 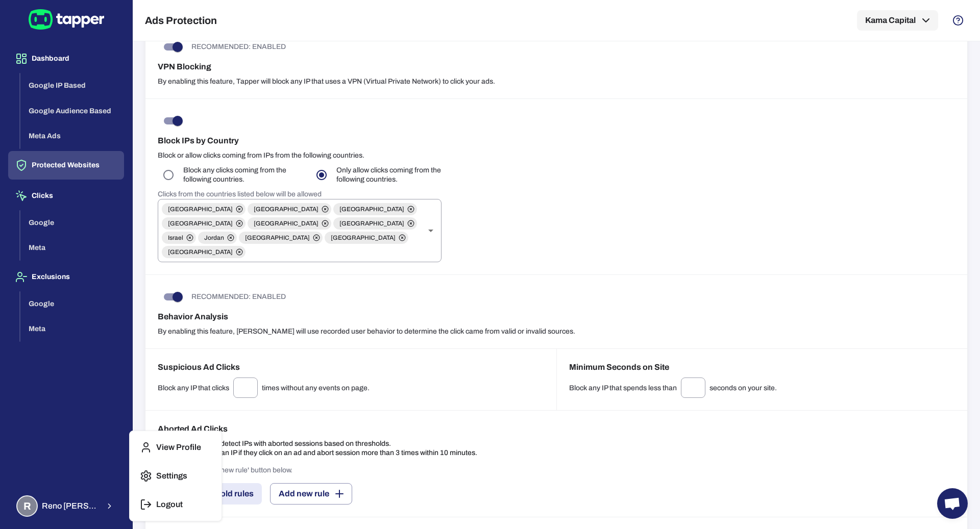 I want to click on button: View Profile, so click(x=176, y=448).